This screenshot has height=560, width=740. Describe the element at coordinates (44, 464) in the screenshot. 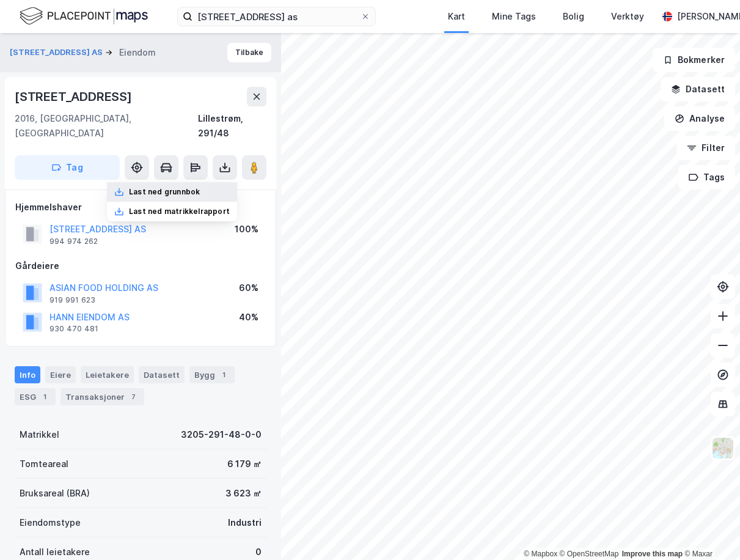

I see `div: Tomteareal` at that location.